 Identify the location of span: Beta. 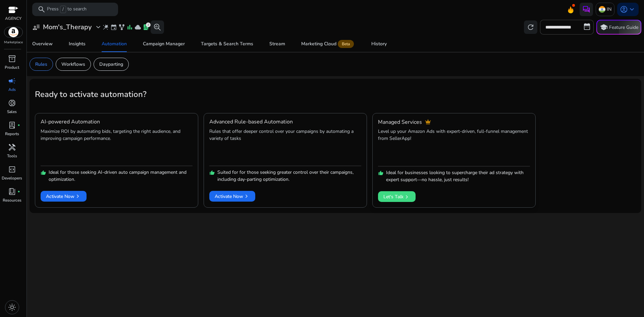
(346, 44).